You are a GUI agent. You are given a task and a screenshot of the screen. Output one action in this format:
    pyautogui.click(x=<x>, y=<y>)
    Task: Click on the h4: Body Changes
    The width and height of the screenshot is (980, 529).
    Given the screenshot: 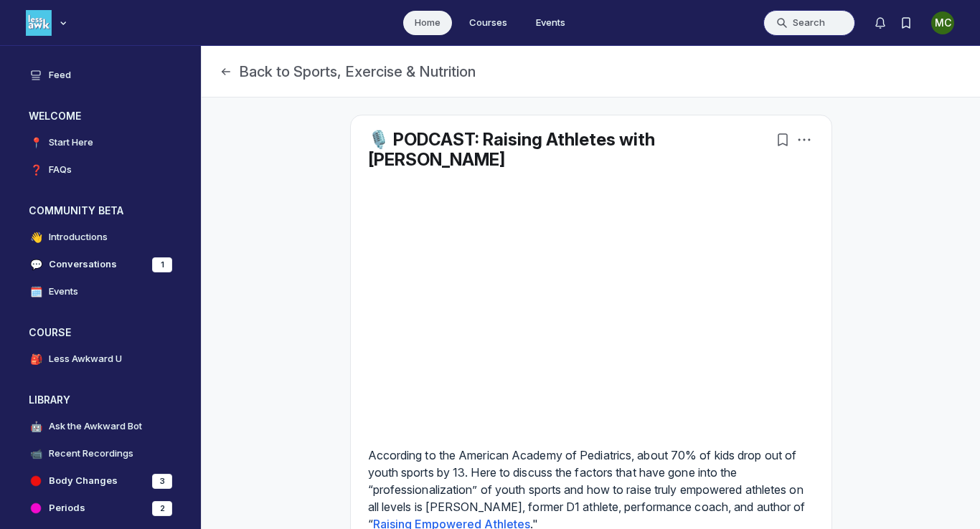 What is the action you would take?
    pyautogui.click(x=84, y=481)
    